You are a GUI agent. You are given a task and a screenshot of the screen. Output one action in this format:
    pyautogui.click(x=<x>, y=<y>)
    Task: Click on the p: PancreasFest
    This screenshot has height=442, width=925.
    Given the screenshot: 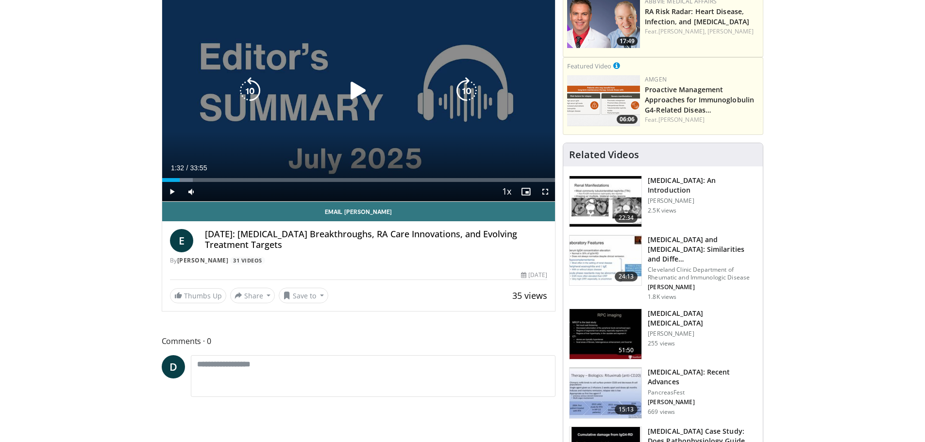 What is the action you would take?
    pyautogui.click(x=702, y=393)
    